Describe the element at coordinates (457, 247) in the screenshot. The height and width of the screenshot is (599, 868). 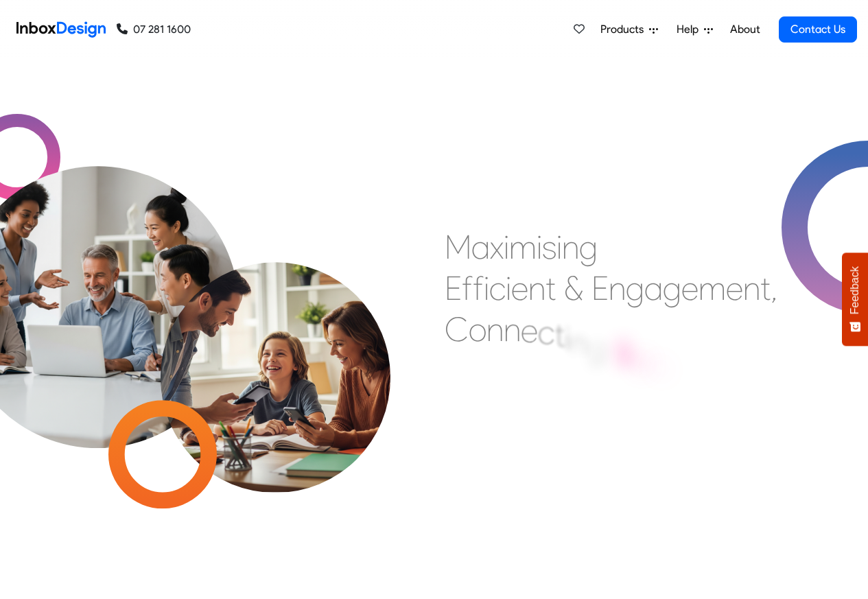
I see `div: M` at that location.